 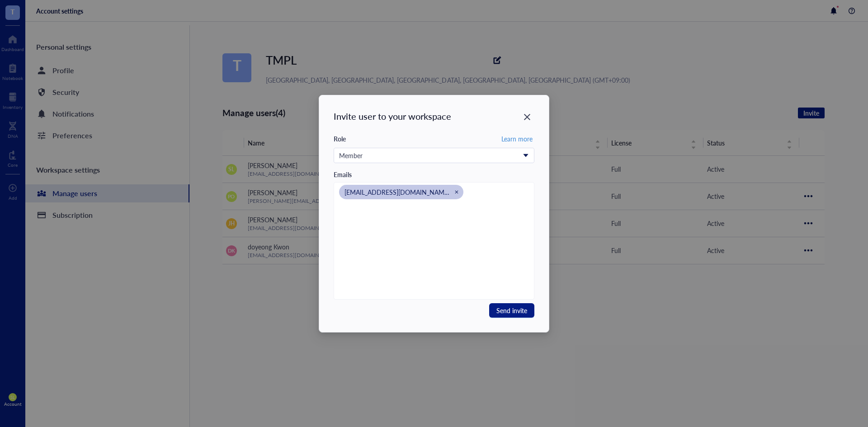 I want to click on span: Send invite, so click(x=511, y=310).